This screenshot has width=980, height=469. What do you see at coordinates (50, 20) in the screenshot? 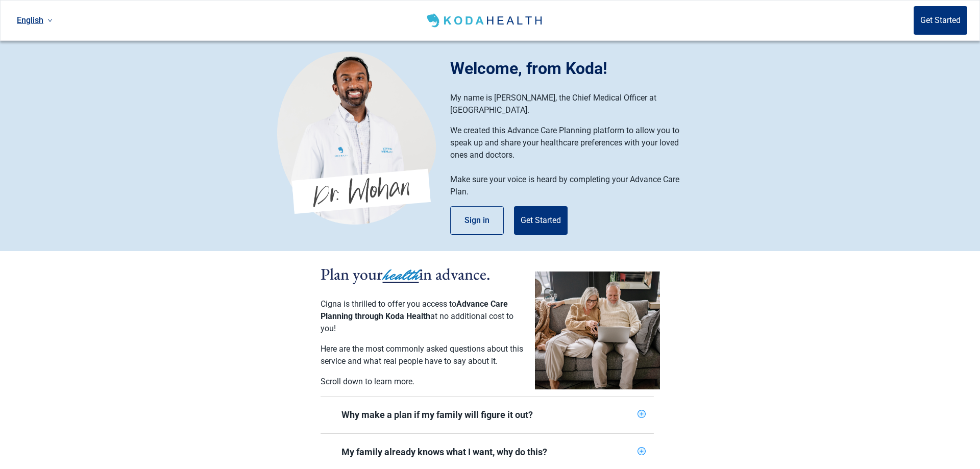
I see `span: down` at bounding box center [50, 20].